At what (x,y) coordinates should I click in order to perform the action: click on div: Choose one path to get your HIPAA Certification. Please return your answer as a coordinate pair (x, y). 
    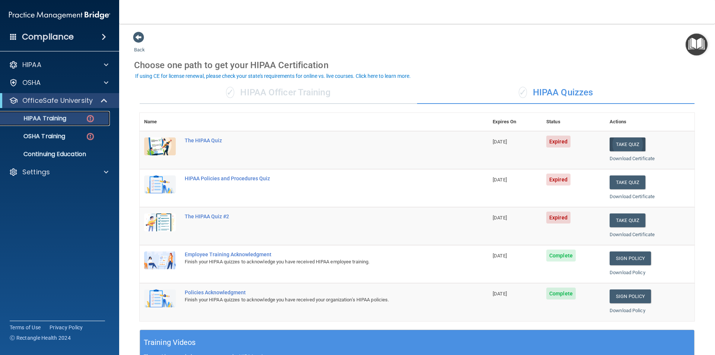
    Looking at the image, I should click on (417, 65).